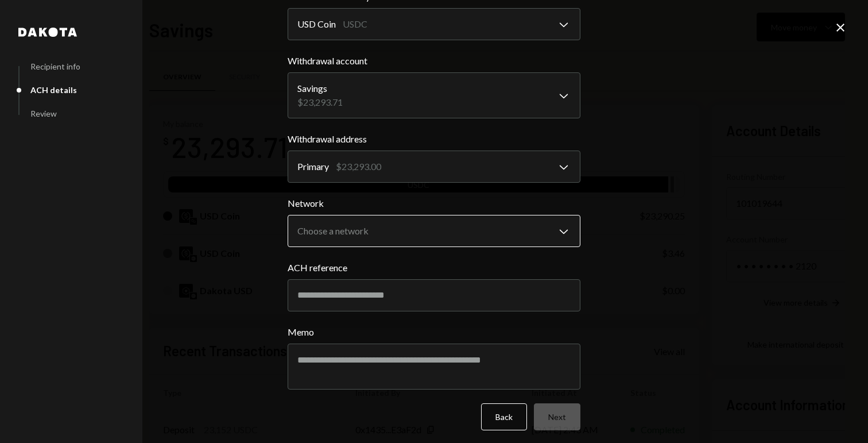  What do you see at coordinates (434, 267) in the screenshot?
I see `label: ACH reference` at bounding box center [434, 267].